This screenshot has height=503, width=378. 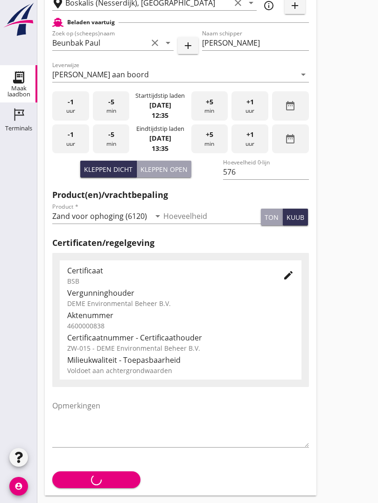 I want to click on input: Hoeveelheid 0-lijn, so click(x=265, y=172).